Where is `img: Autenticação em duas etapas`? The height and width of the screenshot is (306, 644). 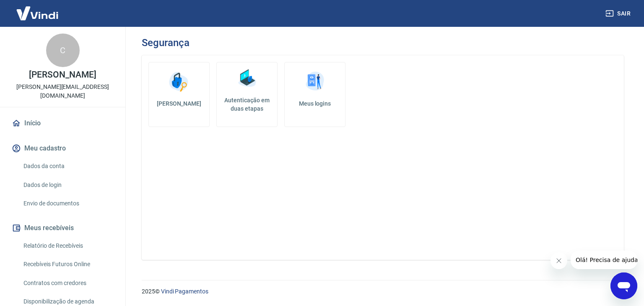 img: Autenticação em duas etapas is located at coordinates (247, 78).